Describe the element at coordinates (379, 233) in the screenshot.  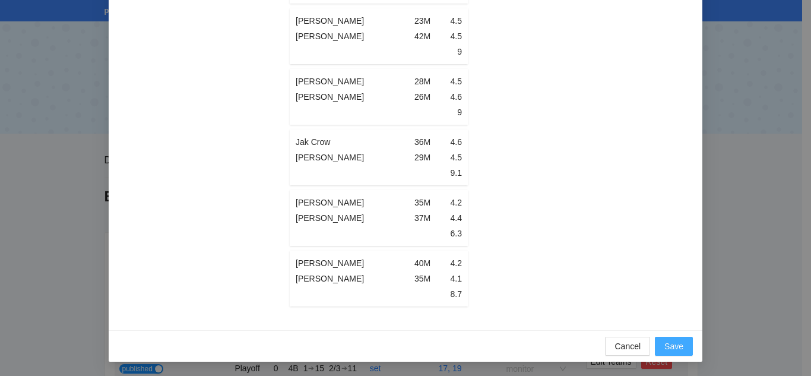
I see `td: 6.3` at that location.